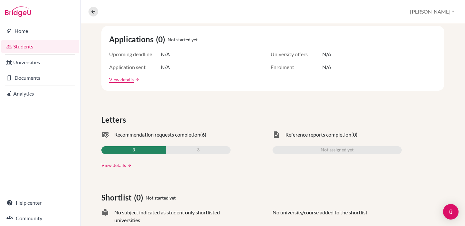 The height and width of the screenshot is (226, 465). I want to click on a: Universities, so click(40, 62).